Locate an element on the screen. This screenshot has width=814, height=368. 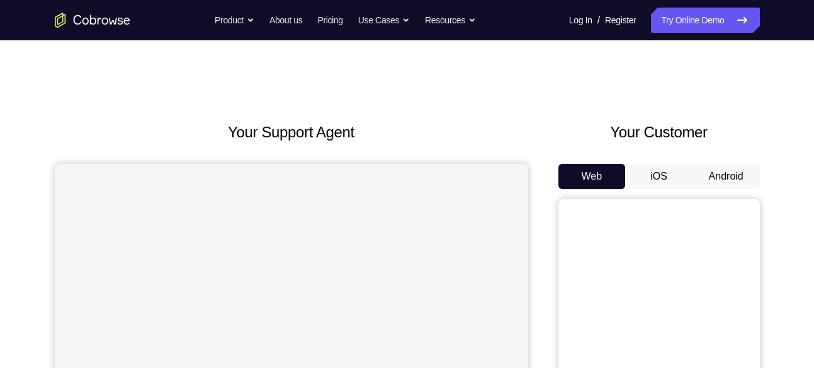
button: Use Cases is located at coordinates (384, 20).